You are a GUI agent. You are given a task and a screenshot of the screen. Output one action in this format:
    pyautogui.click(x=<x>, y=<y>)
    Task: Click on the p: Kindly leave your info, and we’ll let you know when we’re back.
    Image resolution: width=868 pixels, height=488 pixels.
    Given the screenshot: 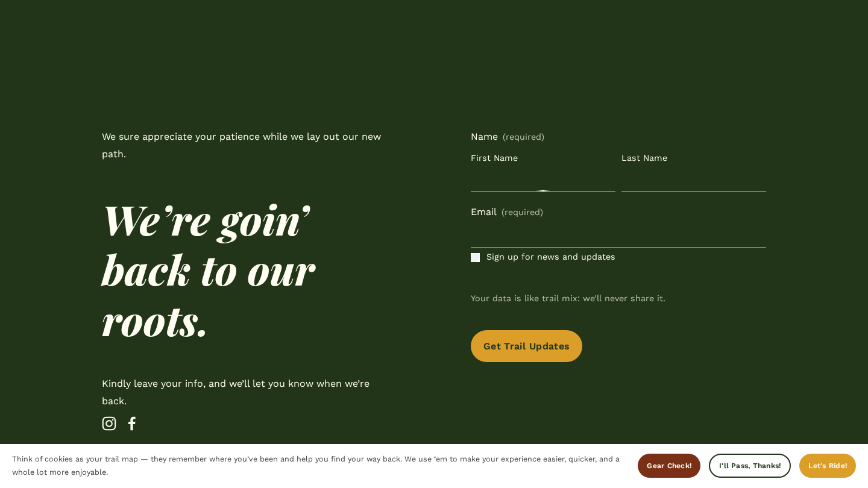 What is the action you would take?
    pyautogui.click(x=249, y=393)
    